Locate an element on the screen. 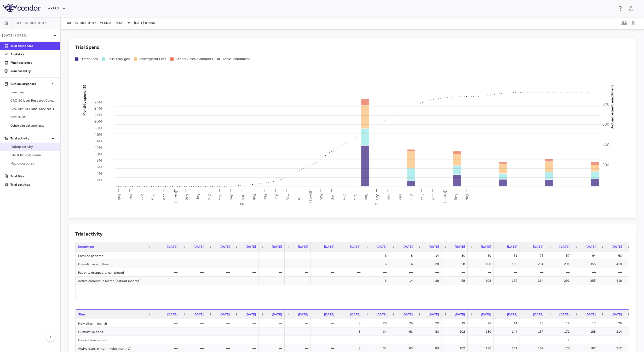 The image size is (644, 352). span: AK-US-001-0107 is located at coordinates (32, 23).